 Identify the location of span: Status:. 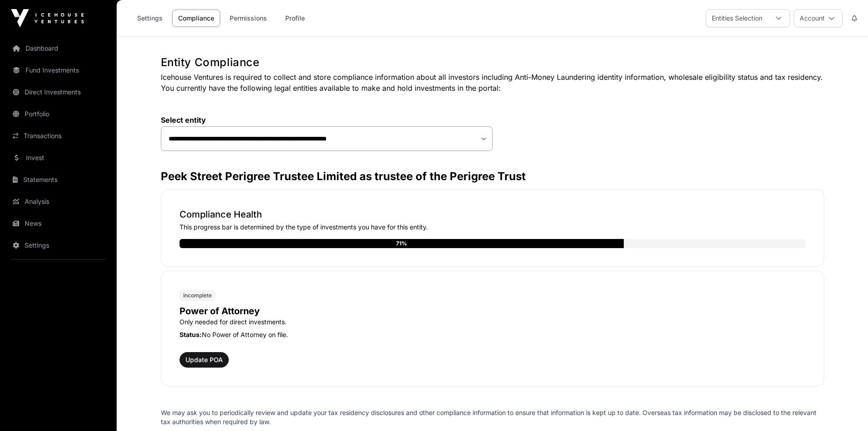
(191, 334).